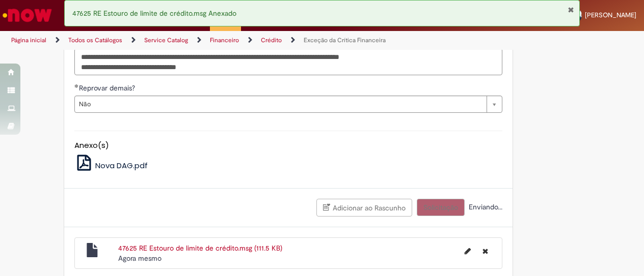  Describe the element at coordinates (344, 40) in the screenshot. I see `a: Exceção da Crítica Financeira` at that location.